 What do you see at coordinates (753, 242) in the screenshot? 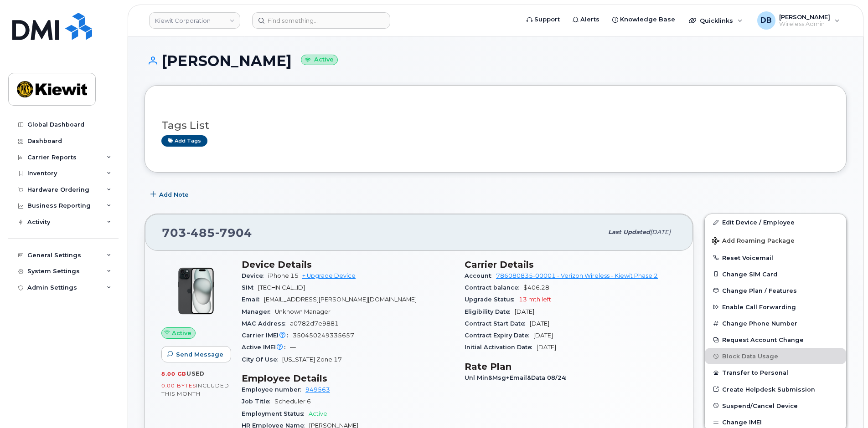
I see `span: Add Roaming Package` at bounding box center [753, 242].